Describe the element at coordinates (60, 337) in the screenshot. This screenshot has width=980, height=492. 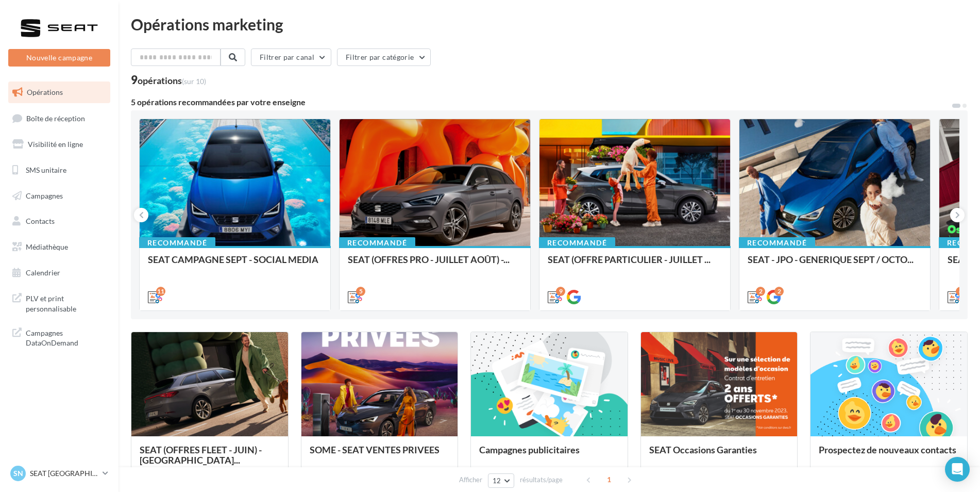
I see `a: Campagnes DataOnDemand` at that location.